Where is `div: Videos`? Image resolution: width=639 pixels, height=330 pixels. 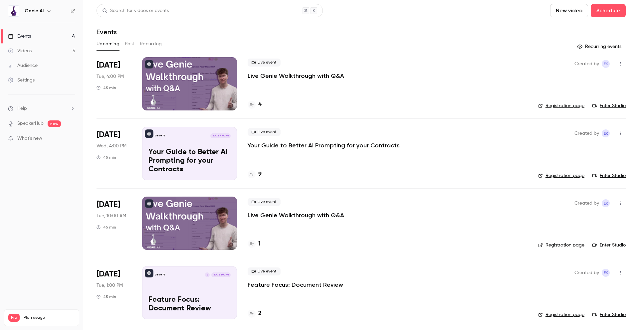 div: Videos is located at coordinates (20, 51).